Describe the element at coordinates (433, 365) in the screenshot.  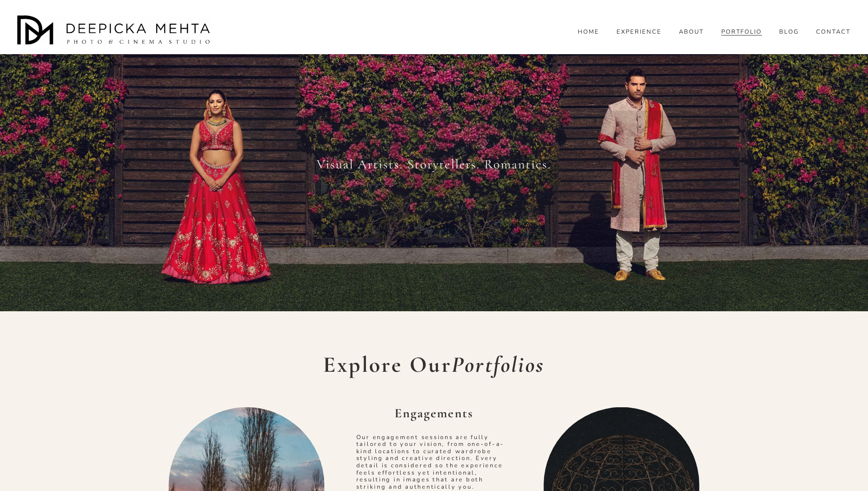
I see `strong: Explore Our` at that location.